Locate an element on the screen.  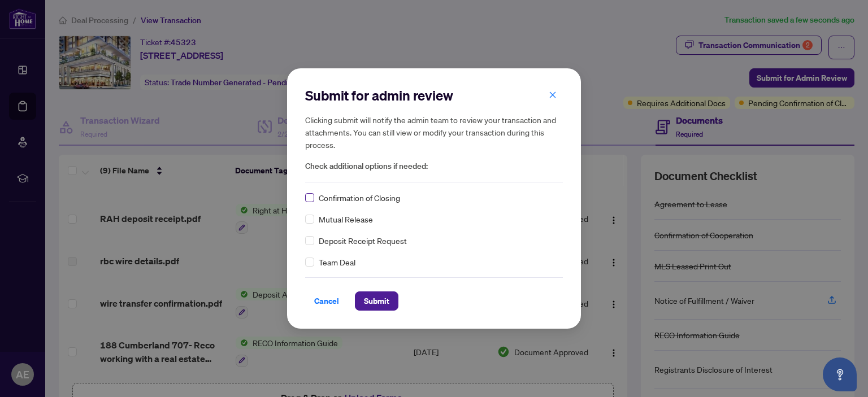
h5: Clicking submit will notify the admin team to review your transaction and attachments. You can st... is located at coordinates (434, 132).